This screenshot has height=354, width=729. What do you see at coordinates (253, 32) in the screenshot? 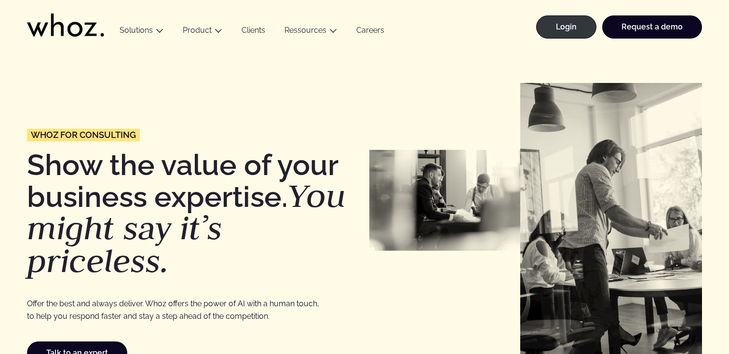
I see `a: Clients` at bounding box center [253, 32].